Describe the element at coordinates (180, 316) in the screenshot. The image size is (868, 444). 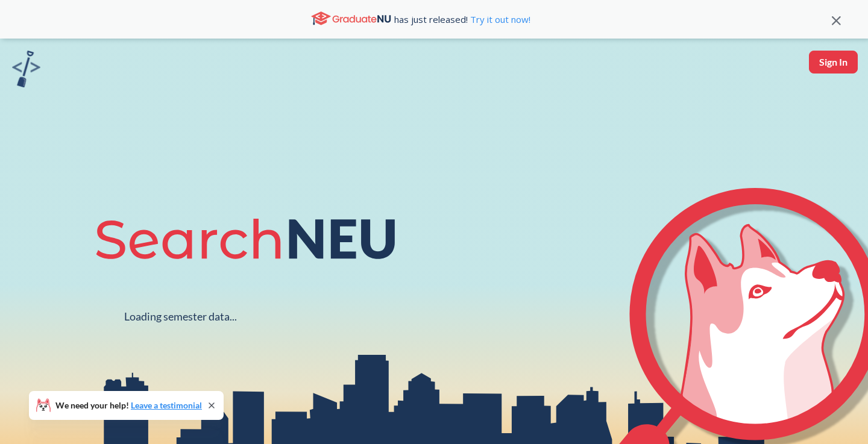
I see `div: Loading semester data...` at that location.